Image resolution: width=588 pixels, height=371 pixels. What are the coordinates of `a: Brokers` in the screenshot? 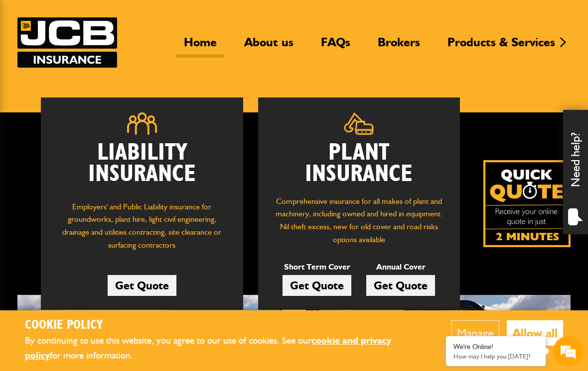 It's located at (398, 46).